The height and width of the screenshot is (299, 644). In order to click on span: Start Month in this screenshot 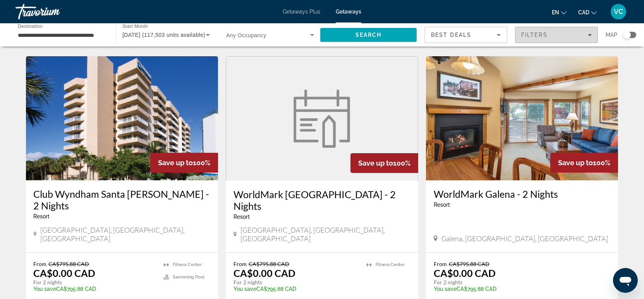, I will do `click(135, 27)`.